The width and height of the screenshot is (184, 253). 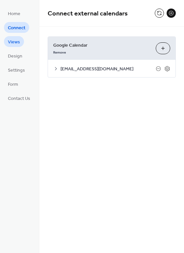 What do you see at coordinates (88, 13) in the screenshot?
I see `span: Connect external calendars` at bounding box center [88, 13].